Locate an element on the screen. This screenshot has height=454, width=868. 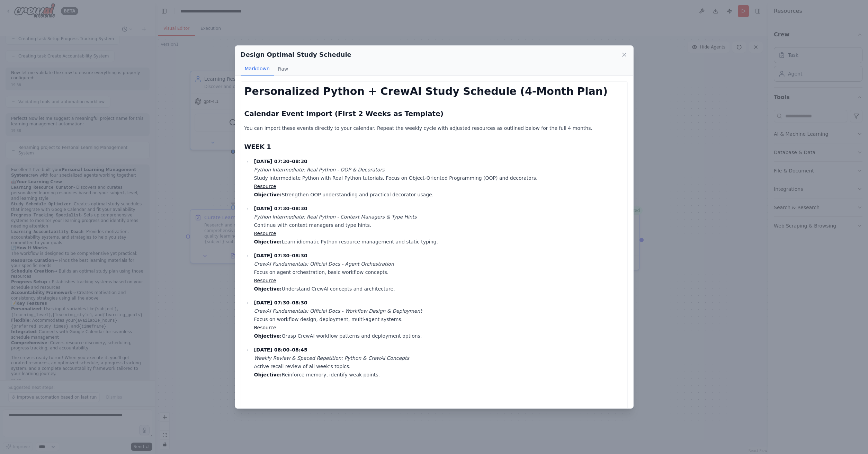
em: CrewAI Fundamentals: Official Docs - Agent Orchestration is located at coordinates (324, 264).